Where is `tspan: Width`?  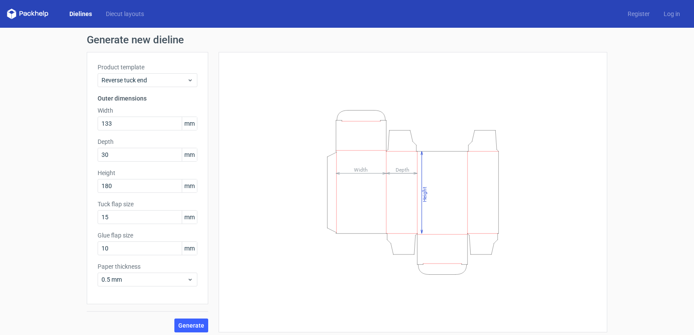 tspan: Width is located at coordinates (361, 170).